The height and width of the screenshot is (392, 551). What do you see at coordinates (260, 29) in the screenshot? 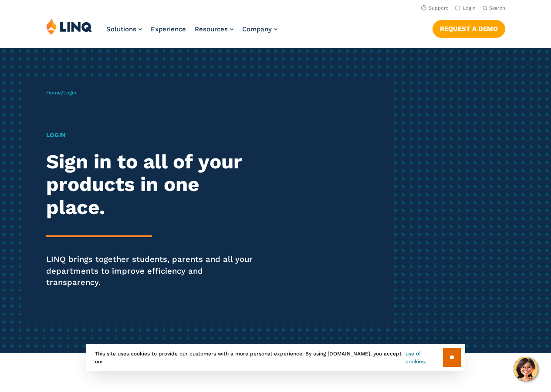
I see `a: Company` at bounding box center [260, 29].